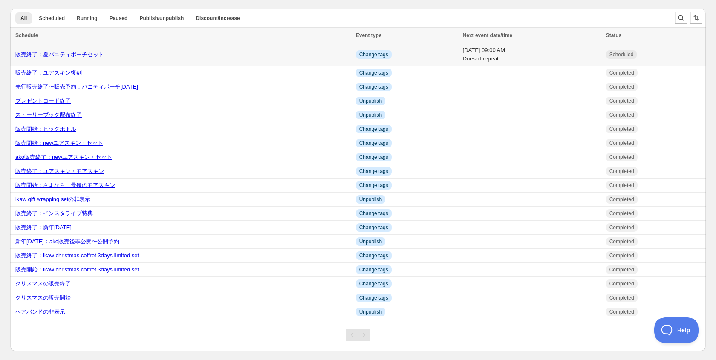 Image resolution: width=716 pixels, height=360 pixels. What do you see at coordinates (681, 18) in the screenshot?
I see `button: Search and filter results` at bounding box center [681, 18].